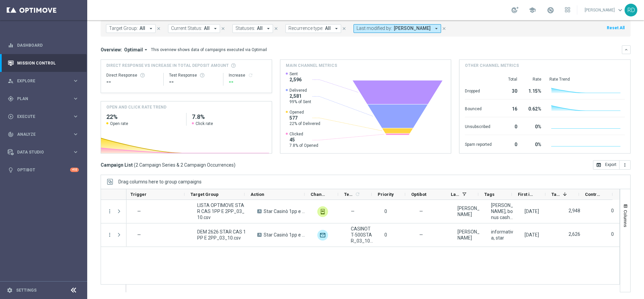 This screenshot has width=644, height=299. What do you see at coordinates (111, 50) in the screenshot?
I see `h3: Overview:` at bounding box center [111, 50].